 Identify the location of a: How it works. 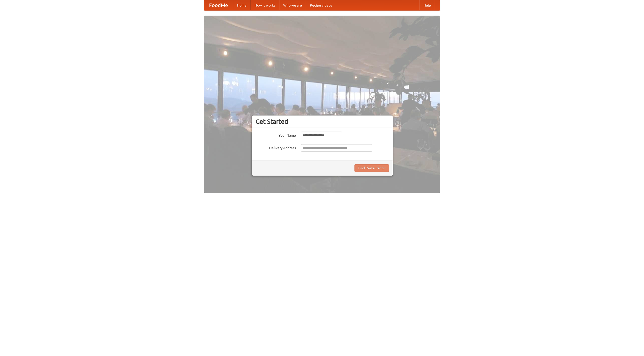
(265, 6).